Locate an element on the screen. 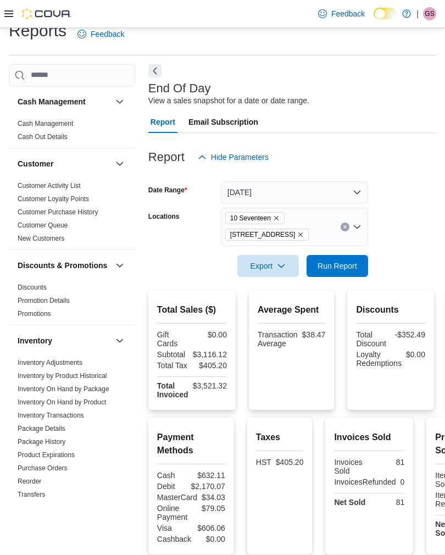 The image size is (445, 555). span: Export is located at coordinates (268, 266).